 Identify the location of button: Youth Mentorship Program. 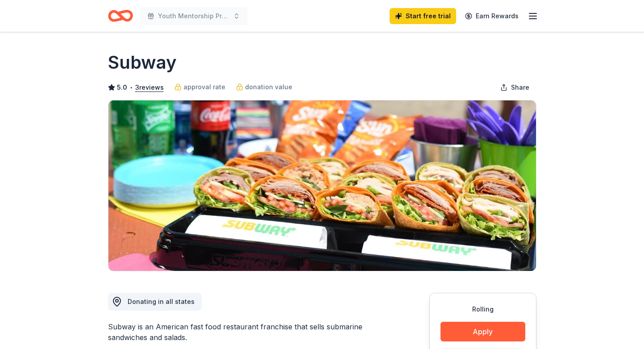
(194, 16).